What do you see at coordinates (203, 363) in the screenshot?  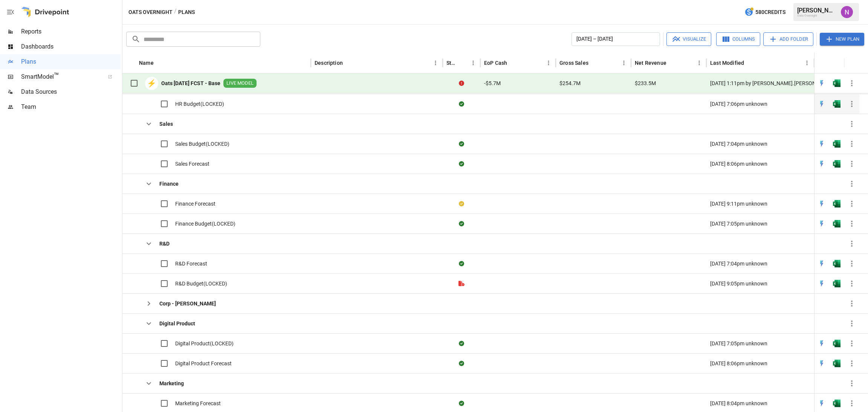 I see `span: Digital Product Forecast` at bounding box center [203, 363].